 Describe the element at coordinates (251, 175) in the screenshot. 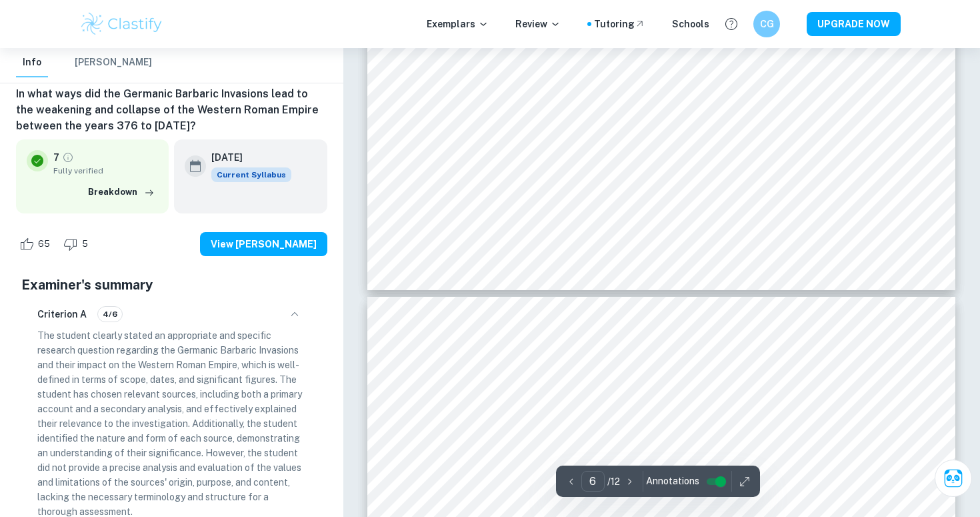

I see `span: Current Syllabus` at that location.